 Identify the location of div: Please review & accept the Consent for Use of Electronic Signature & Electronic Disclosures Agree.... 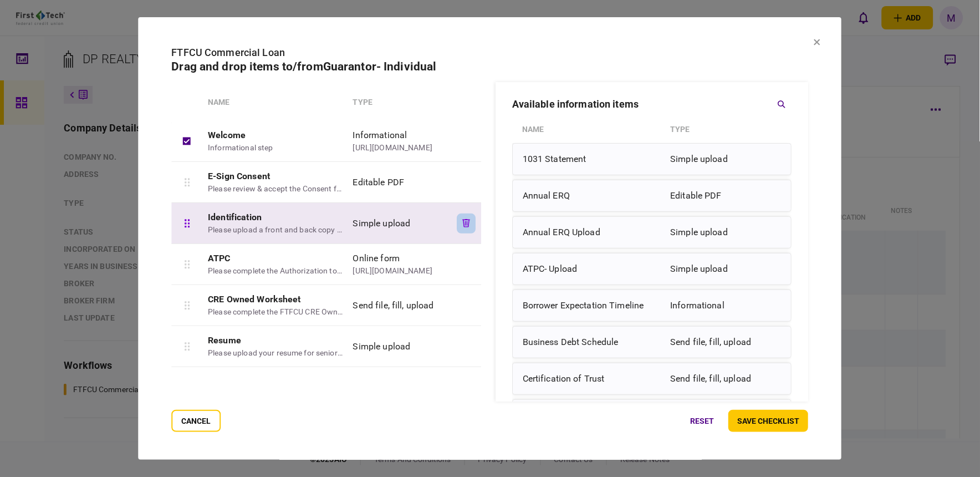
(275, 189).